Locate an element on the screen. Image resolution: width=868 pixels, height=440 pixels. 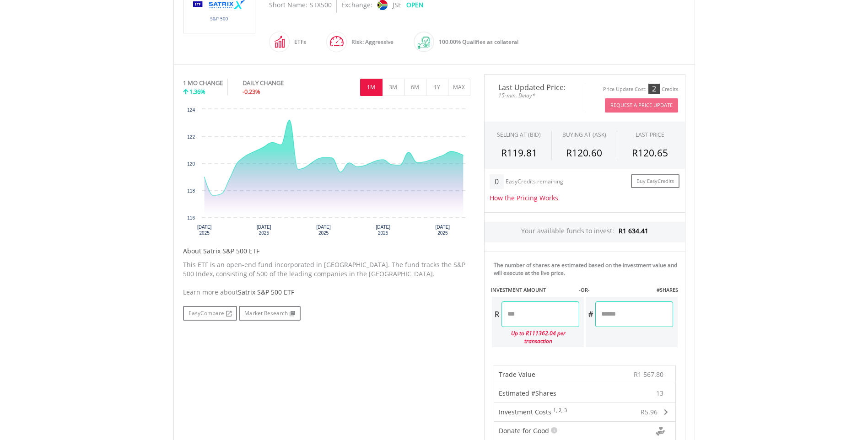
span: 100.00% Qualifies as collateral is located at coordinates (479, 42).